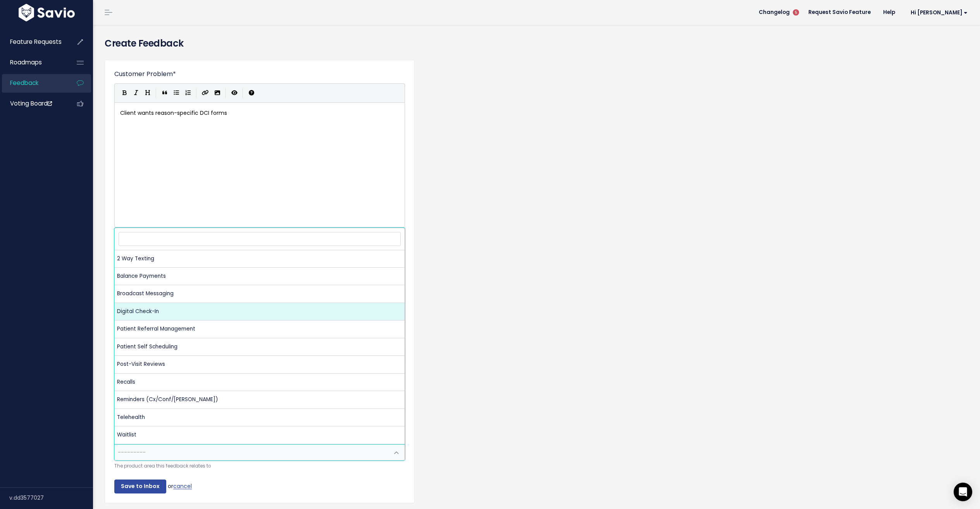 The height and width of the screenshot is (509, 980). I want to click on label: Customer Problem, so click(145, 74).